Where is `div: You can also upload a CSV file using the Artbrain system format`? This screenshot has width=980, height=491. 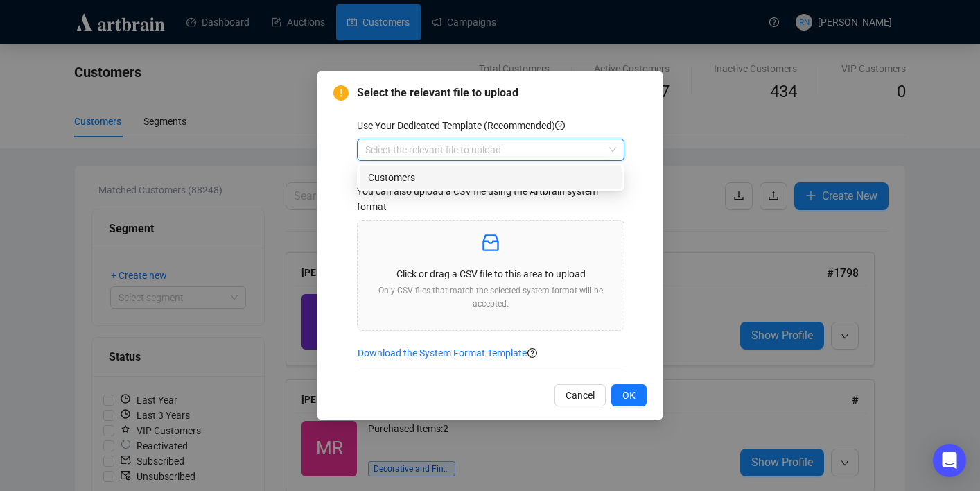 div: You can also upload a CSV file using the Artbrain system format is located at coordinates (491, 199).